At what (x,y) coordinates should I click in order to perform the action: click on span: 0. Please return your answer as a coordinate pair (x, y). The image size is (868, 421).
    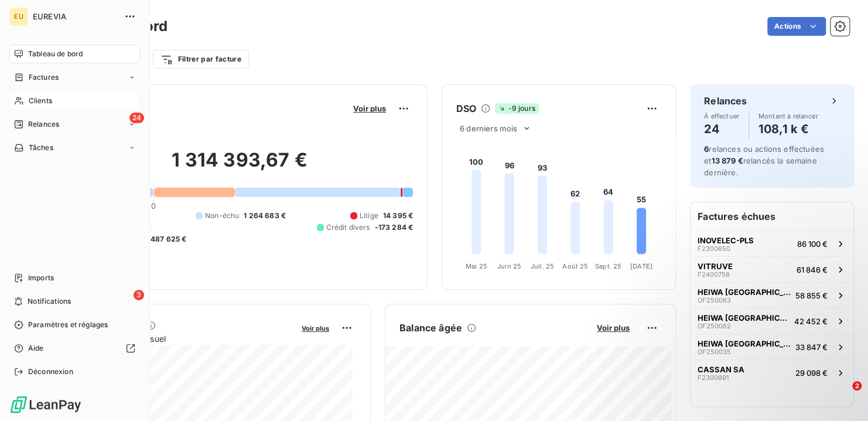
    Looking at the image, I should click on (154, 206).